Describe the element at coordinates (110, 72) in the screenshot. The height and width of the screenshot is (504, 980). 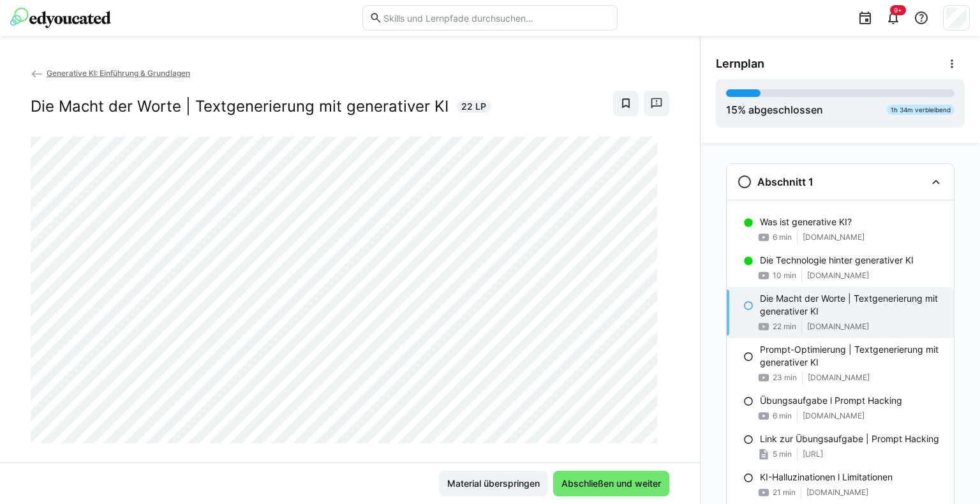
I see `a: Generative KI: Einführung & Grundlagen` at that location.